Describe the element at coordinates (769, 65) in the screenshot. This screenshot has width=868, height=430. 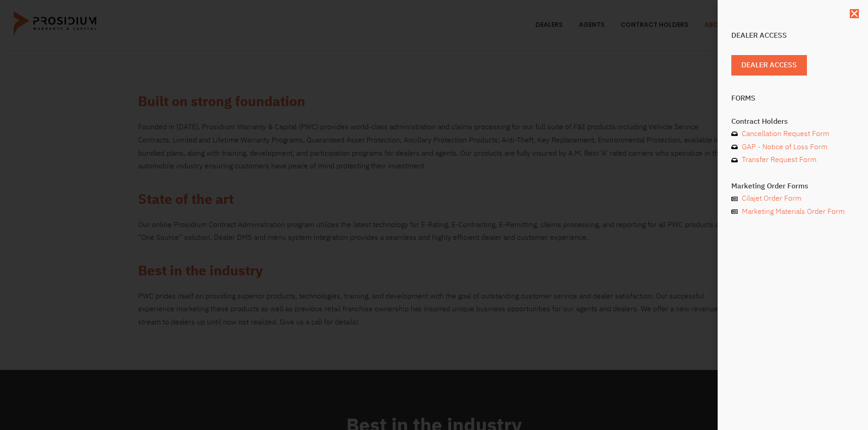
I see `span: Dealer Access` at that location.